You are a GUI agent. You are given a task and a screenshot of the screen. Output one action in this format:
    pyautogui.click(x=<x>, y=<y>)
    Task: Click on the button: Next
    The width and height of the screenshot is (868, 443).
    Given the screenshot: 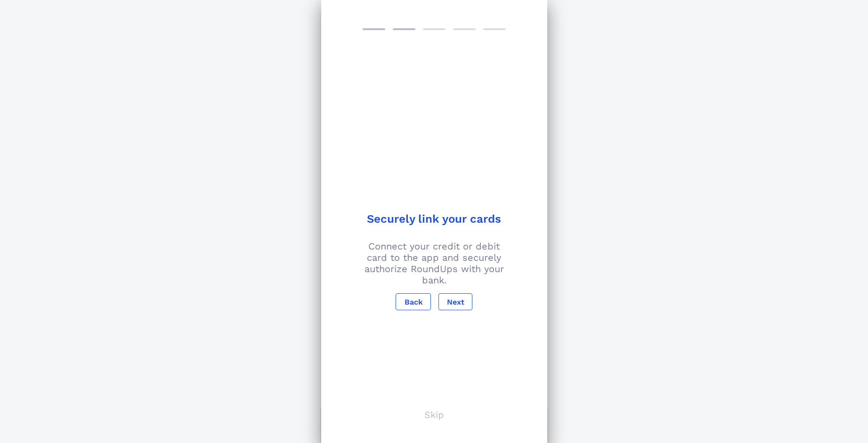 What is the action you would take?
    pyautogui.click(x=455, y=302)
    